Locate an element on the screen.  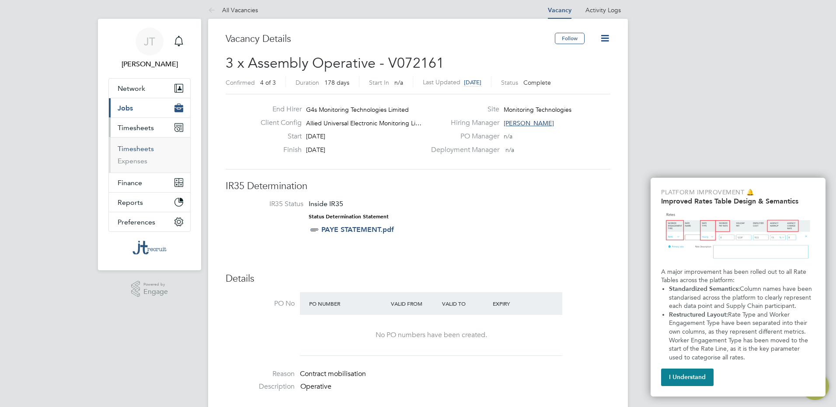
a: Expenses is located at coordinates (132, 161).